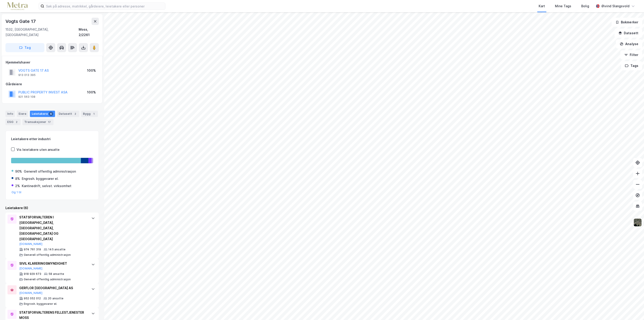 This screenshot has width=644, height=320. I want to click on div: 90%, so click(18, 172).